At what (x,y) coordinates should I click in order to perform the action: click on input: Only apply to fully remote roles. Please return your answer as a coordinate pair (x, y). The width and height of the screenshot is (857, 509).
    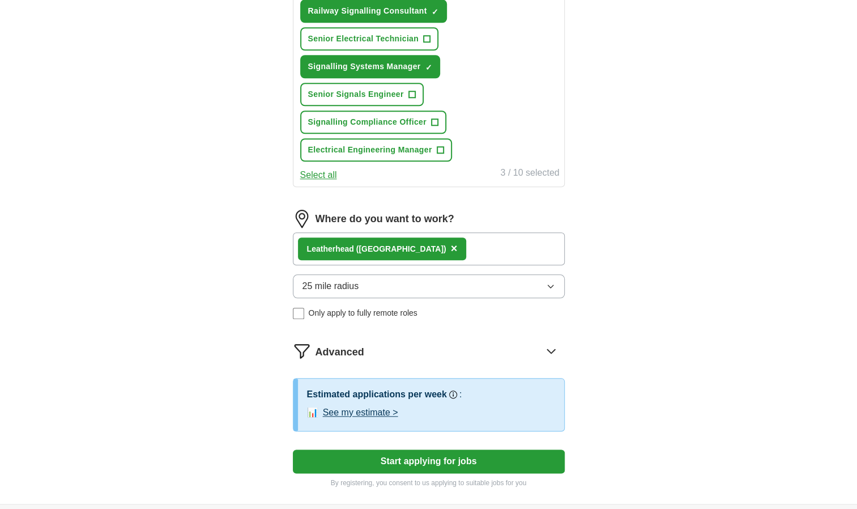
    Looking at the image, I should click on (299, 313).